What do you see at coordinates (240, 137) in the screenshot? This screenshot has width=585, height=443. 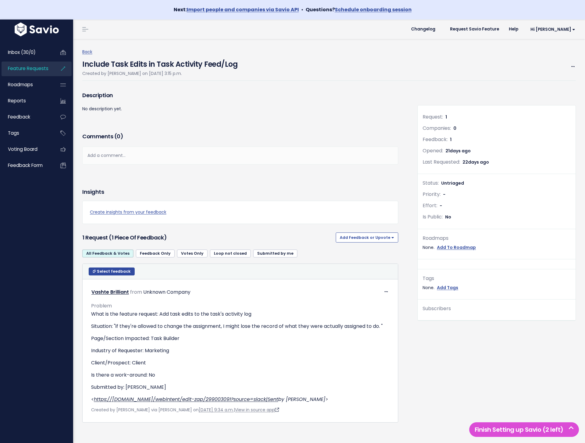 I see `h3: Comments ( )` at bounding box center [240, 137].